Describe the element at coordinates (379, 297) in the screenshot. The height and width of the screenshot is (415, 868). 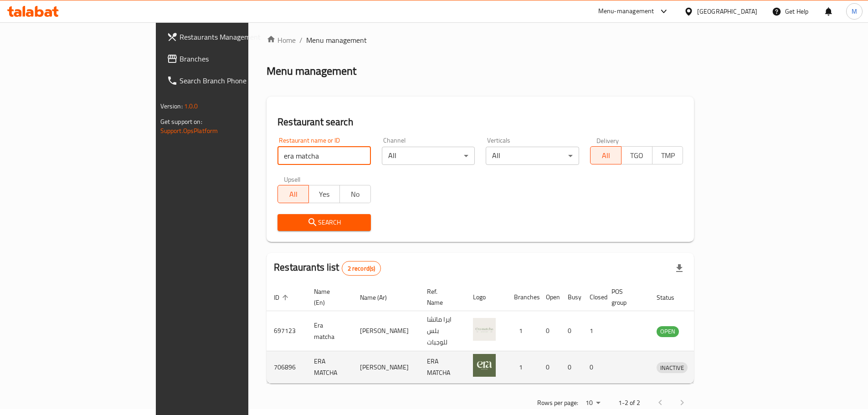
I see `span: Name (Ar)` at that location.